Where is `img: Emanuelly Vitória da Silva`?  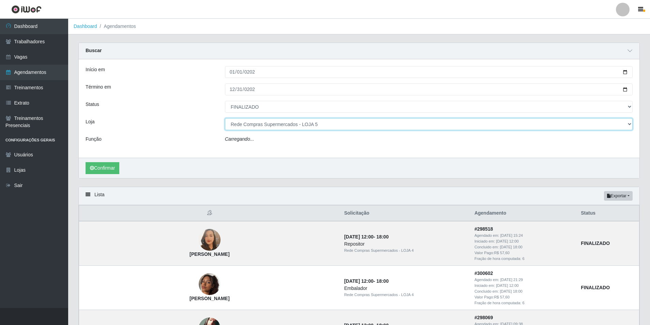
img: Emanuelly Vitória da Silva is located at coordinates (210, 240).